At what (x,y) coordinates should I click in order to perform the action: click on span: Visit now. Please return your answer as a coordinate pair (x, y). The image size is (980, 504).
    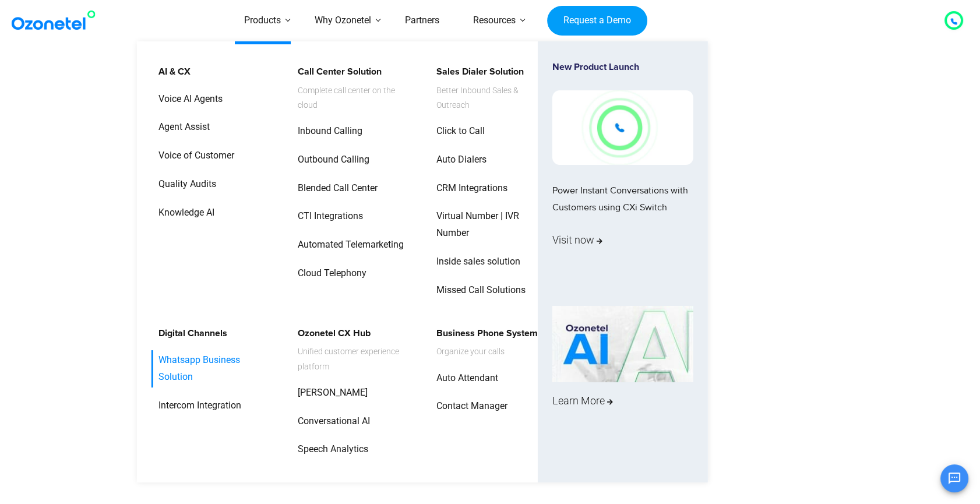
    Looking at the image, I should click on (577, 240).